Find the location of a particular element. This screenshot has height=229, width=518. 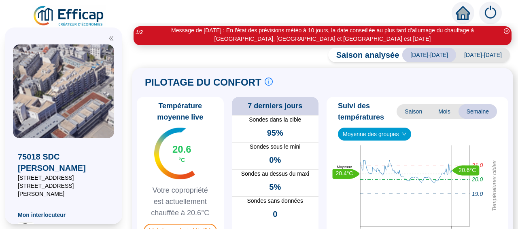

span: Semaine is located at coordinates (477, 112).